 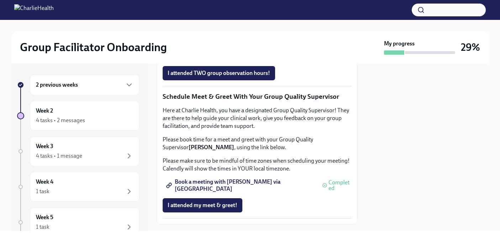 I want to click on p: Here at Charlie Health, you have a designated Group Quality Supervisor! They are there to help gu..., so click(x=257, y=119).